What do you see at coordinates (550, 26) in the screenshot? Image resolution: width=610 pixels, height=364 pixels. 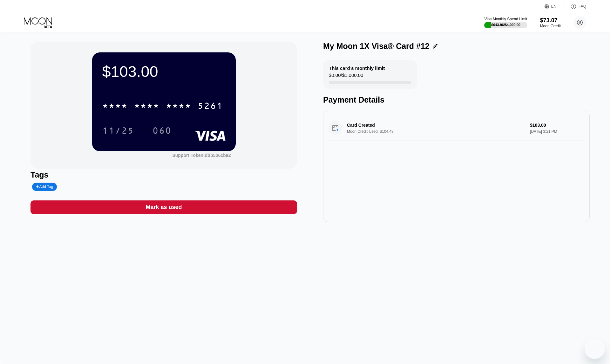 I see `div: Moon Credit` at bounding box center [550, 26].